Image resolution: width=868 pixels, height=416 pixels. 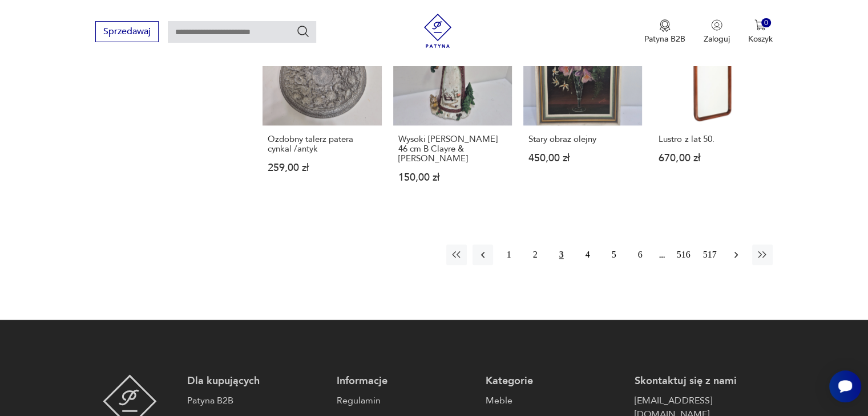 I want to click on img: Ikona medalu, so click(x=665, y=25).